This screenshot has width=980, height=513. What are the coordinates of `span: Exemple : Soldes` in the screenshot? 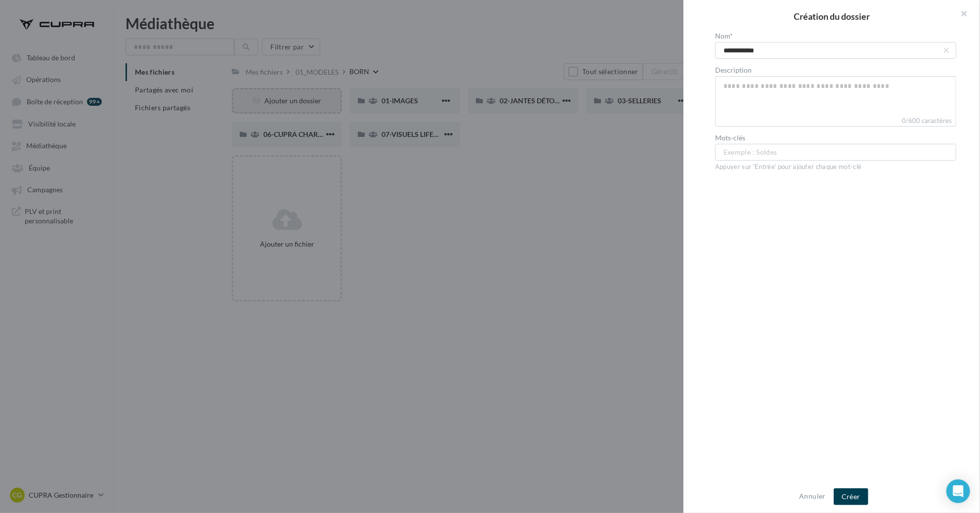 It's located at (750, 152).